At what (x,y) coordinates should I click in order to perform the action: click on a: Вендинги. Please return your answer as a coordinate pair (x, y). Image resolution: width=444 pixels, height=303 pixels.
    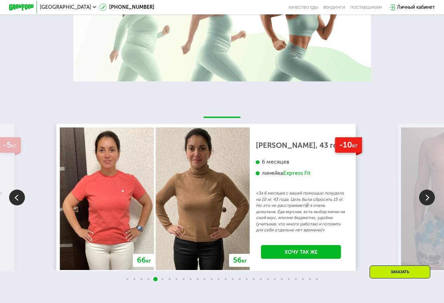
    Looking at the image, I should click on (334, 7).